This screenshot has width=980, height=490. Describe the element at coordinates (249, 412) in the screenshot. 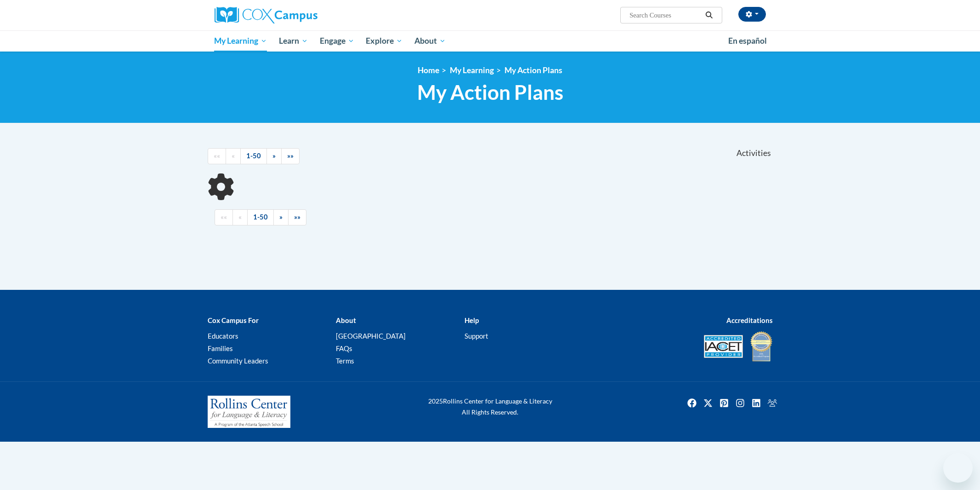

I see `img: Rollins Center for Language & Literacy - A Program of the Atlanta Speech School` at that location.